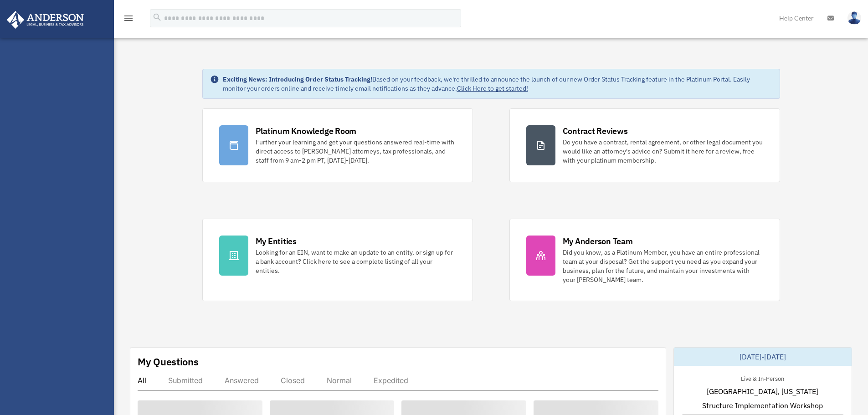  What do you see at coordinates (339, 380) in the screenshot?
I see `div: Normal` at bounding box center [339, 380].